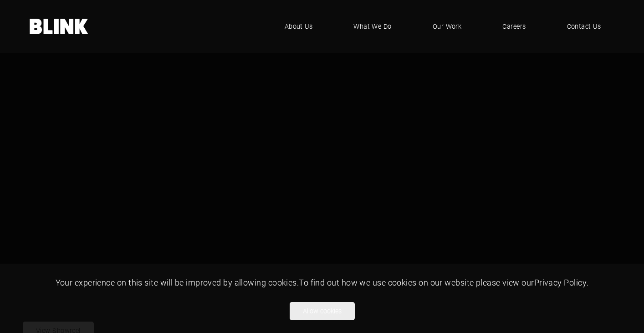  I want to click on button: Allow cookies, so click(322, 311).